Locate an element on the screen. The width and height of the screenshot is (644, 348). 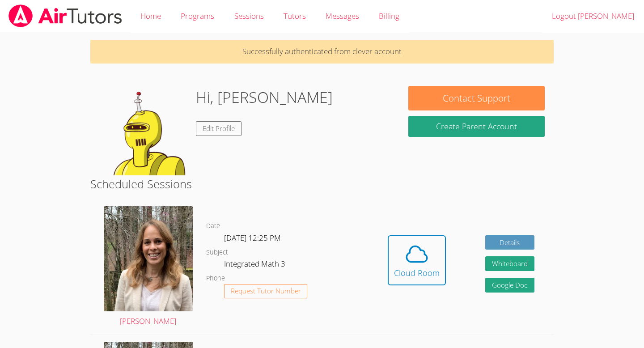
a: Edit Profile is located at coordinates (219, 129).